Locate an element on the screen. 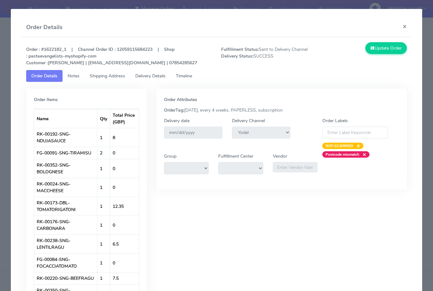 This screenshot has width=433, height=291. strong: Order Attributes is located at coordinates (181, 99).